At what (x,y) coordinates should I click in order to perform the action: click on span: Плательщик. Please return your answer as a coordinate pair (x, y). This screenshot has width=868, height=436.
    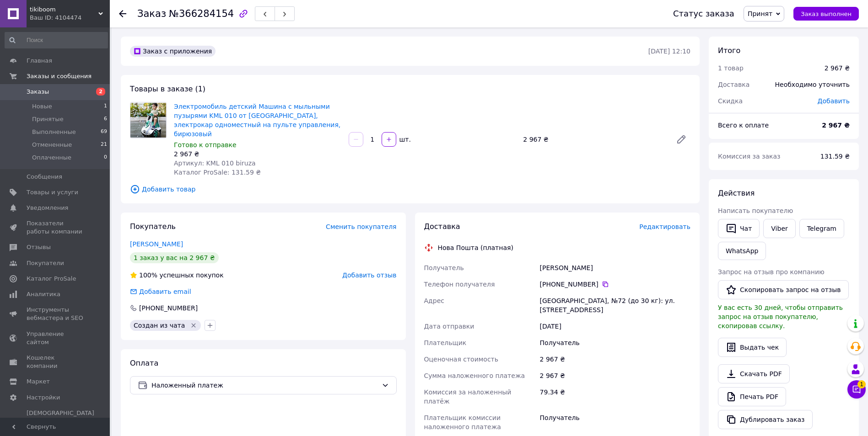
    Looking at the image, I should click on (446, 343).